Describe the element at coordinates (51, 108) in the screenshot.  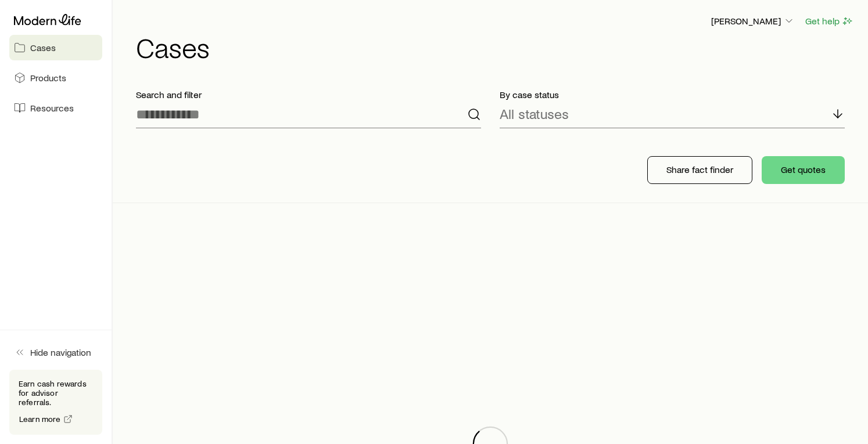
I see `span: Resources` at that location.